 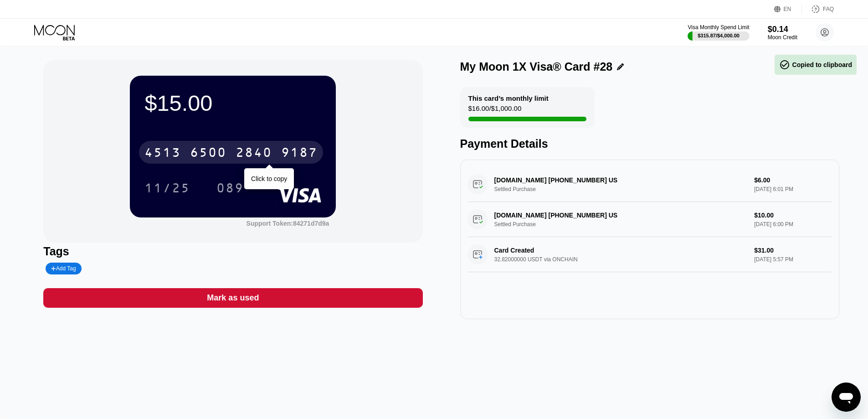 What do you see at coordinates (718, 36) in the screenshot?
I see `div: $315.87 / $4,000.00` at bounding box center [718, 36].